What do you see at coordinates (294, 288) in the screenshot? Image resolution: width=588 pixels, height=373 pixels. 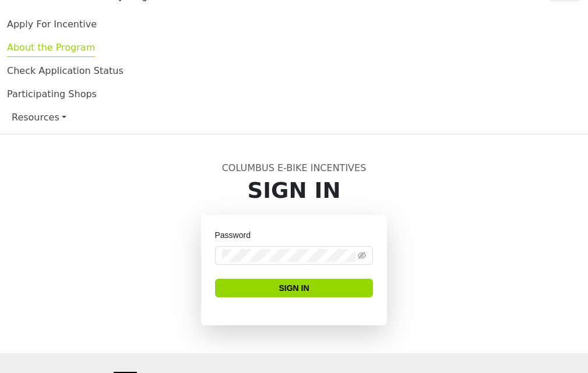 I see `span: Sign In` at bounding box center [294, 288].